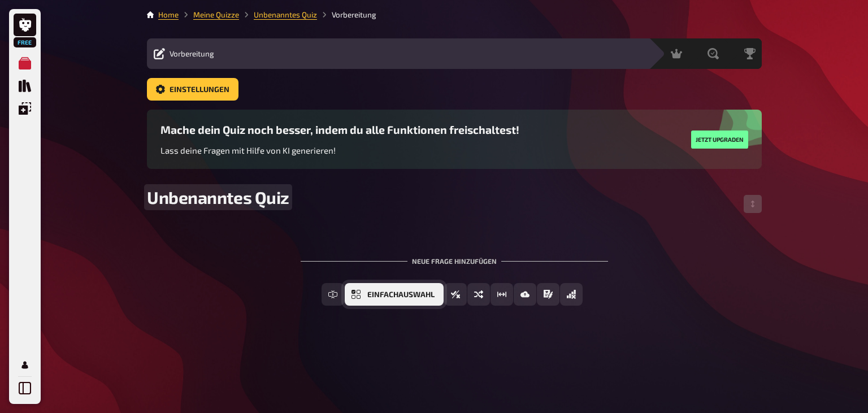 The width and height of the screenshot is (868, 413). I want to click on button: Wahr / Falsch, so click(455, 294).